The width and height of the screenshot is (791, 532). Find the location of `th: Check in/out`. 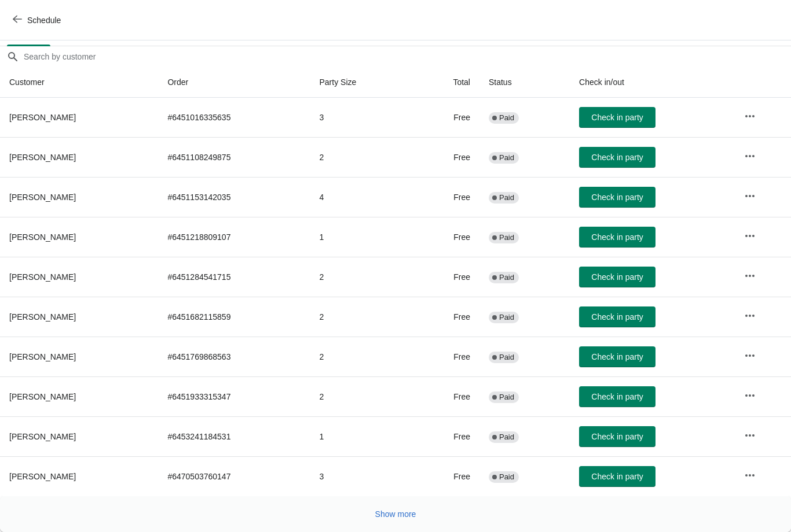

th: Check in/out is located at coordinates (652, 82).